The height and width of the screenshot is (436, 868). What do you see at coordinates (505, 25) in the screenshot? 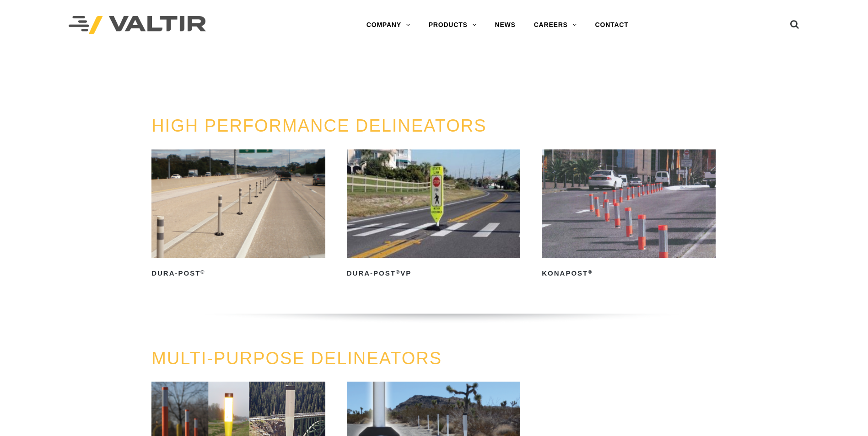
I see `a: NEWS` at bounding box center [505, 25].